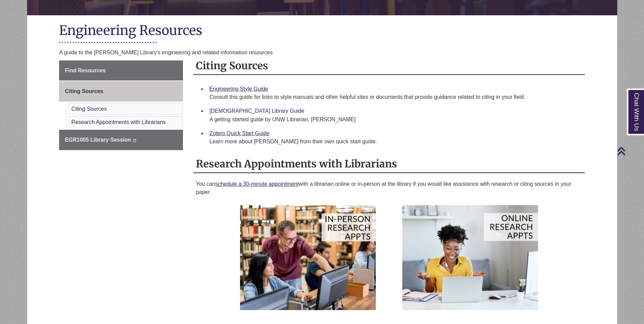  What do you see at coordinates (395, 97) in the screenshot?
I see `div: Consult this guide for links to style manuals and other helpful sites or documents that provide g...` at bounding box center [395, 97].